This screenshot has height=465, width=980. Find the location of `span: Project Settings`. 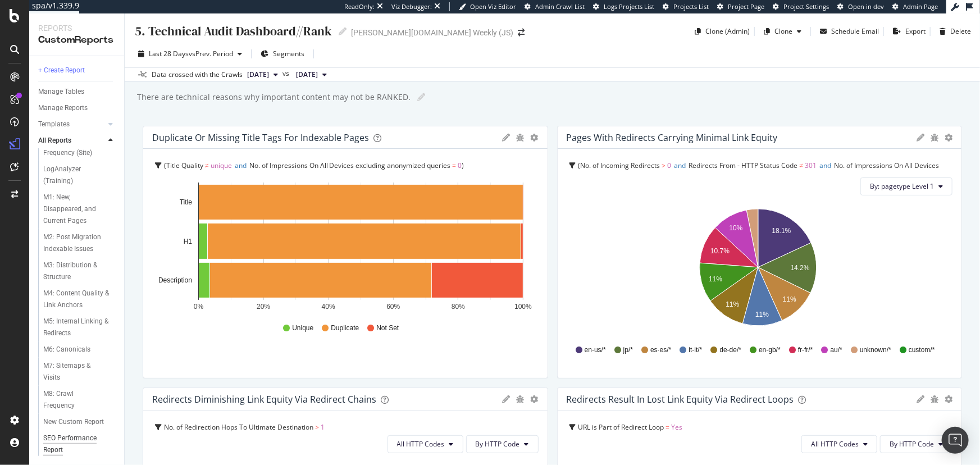

span: Project Settings is located at coordinates (806, 6).